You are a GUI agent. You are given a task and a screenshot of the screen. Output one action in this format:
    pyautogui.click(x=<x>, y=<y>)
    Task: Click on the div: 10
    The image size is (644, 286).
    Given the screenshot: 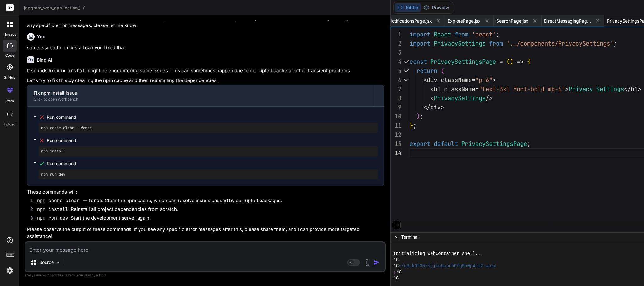 What is the action you would take?
    pyautogui.click(x=396, y=117)
    